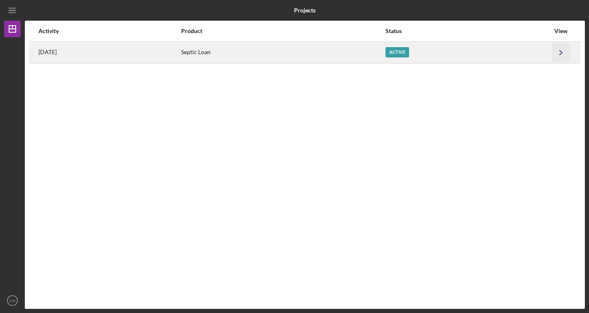 This screenshot has width=589, height=313. What do you see at coordinates (48, 52) in the screenshot?
I see `time: 2025-01-07 18:35` at bounding box center [48, 52].